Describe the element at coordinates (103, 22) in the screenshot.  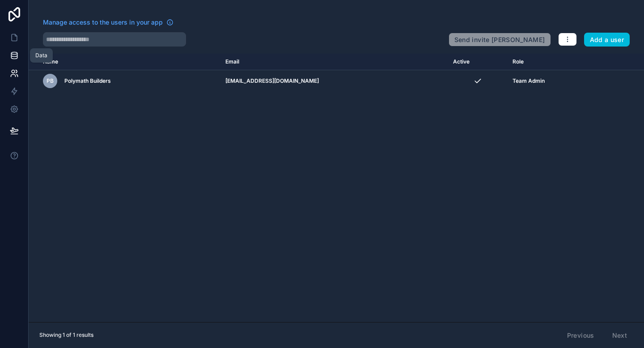
I see `span: Manage access to the users in your app` at that location.